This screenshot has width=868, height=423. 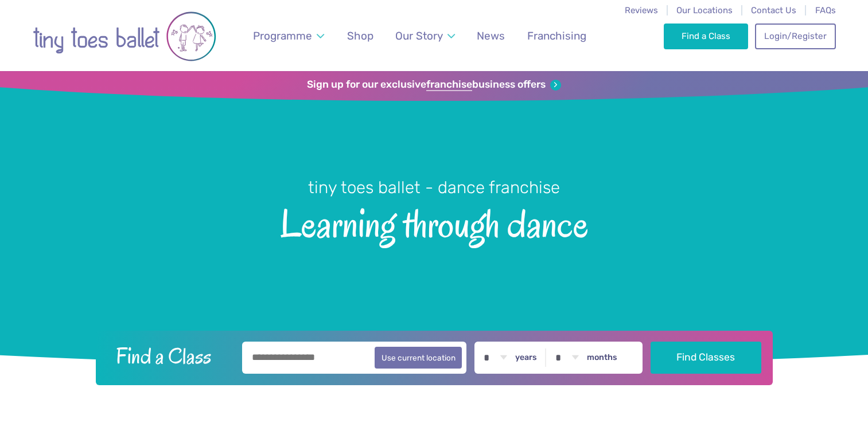 What do you see at coordinates (556, 36) in the screenshot?
I see `a: Franchising` at bounding box center [556, 36].